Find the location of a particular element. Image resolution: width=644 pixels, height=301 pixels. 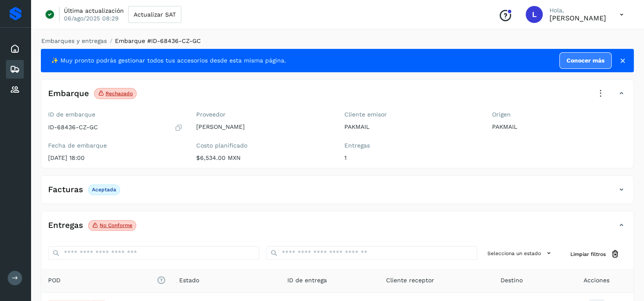

span: Cliente receptor is located at coordinates (409, 280).